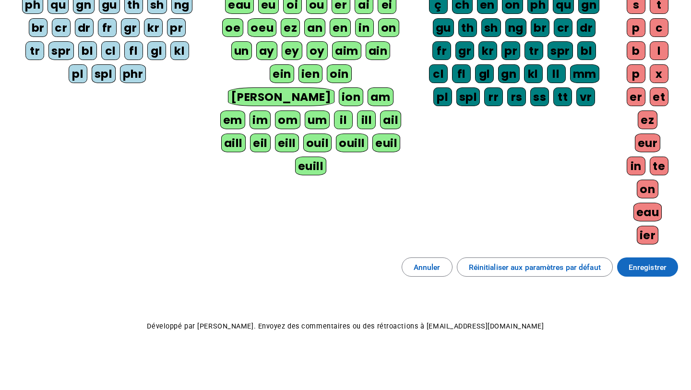 This screenshot has width=691, height=390. I want to click on div: ein, so click(282, 73).